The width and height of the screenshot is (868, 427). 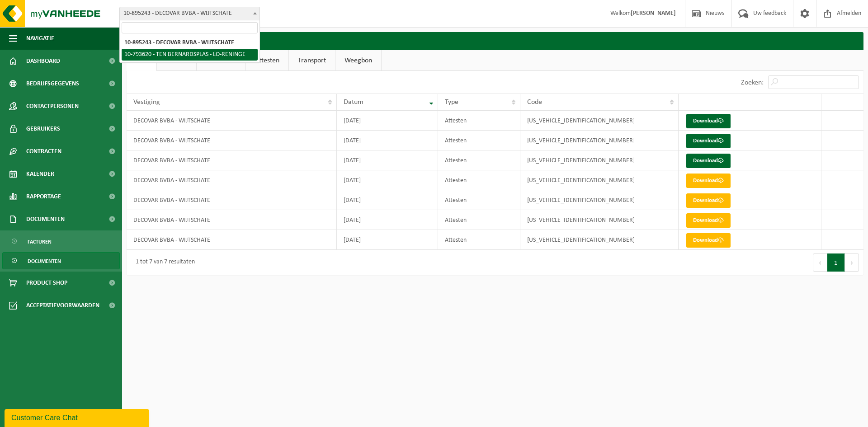 What do you see at coordinates (752, 83) in the screenshot?
I see `label: Zoeken:` at bounding box center [752, 83].